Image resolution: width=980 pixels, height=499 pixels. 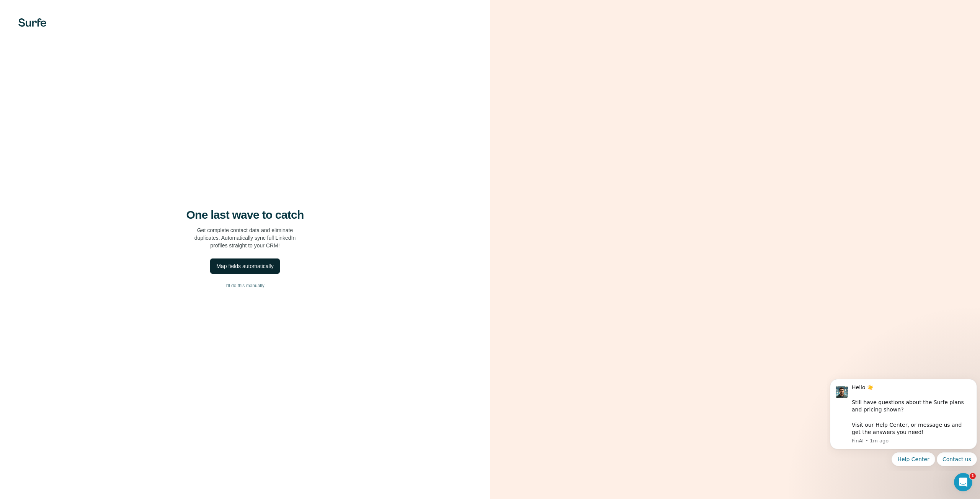 I want to click on p: Message from FinAI, sent 1m ago, so click(x=85, y=69).